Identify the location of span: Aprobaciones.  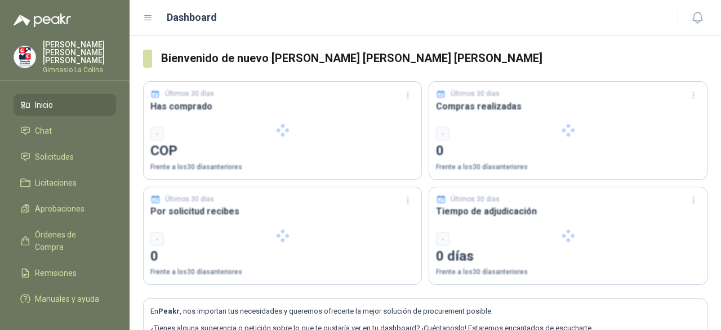
(60, 209).